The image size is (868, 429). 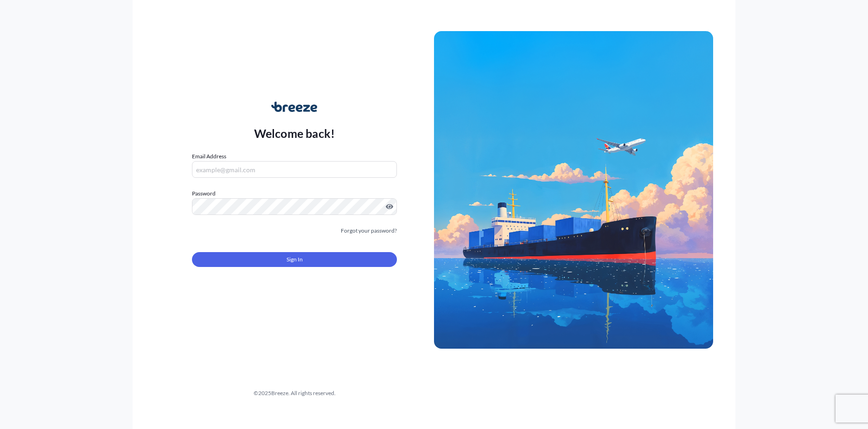 I want to click on label: Email Address, so click(x=209, y=157).